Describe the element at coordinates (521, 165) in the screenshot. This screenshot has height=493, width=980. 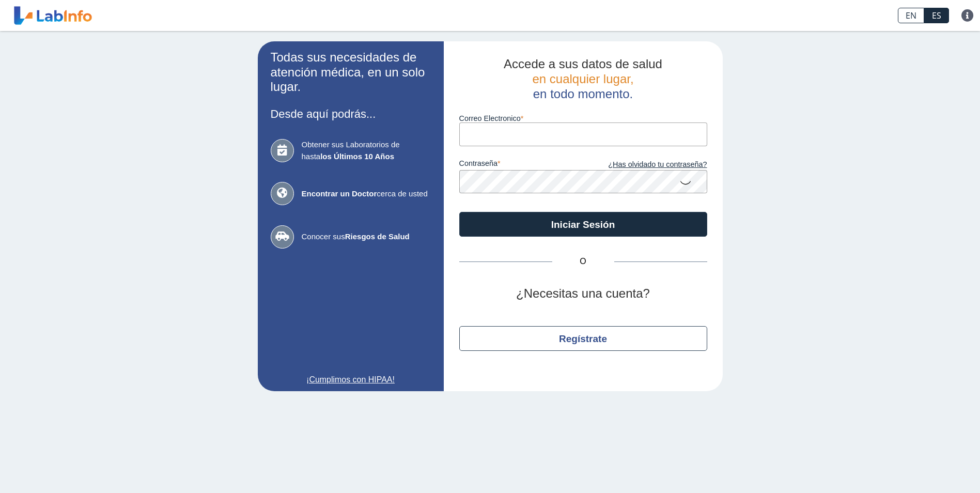
I see `label: contraseña` at that location.